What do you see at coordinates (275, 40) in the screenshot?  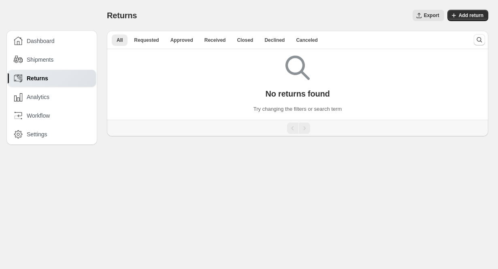 I see `span: Declined` at bounding box center [275, 40].